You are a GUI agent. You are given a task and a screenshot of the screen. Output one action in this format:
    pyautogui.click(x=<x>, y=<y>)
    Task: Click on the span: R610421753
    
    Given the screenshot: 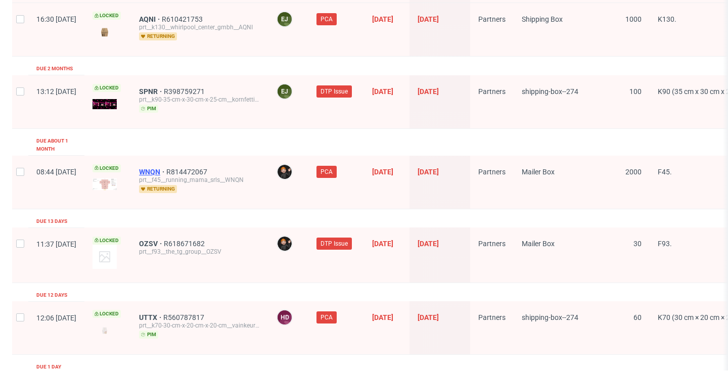 What is the action you would take?
    pyautogui.click(x=183, y=19)
    